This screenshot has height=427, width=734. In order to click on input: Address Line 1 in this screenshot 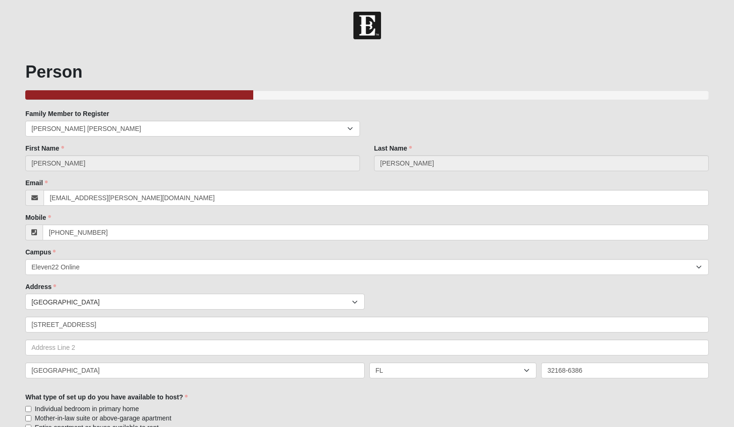, I will do `click(367, 325)`.